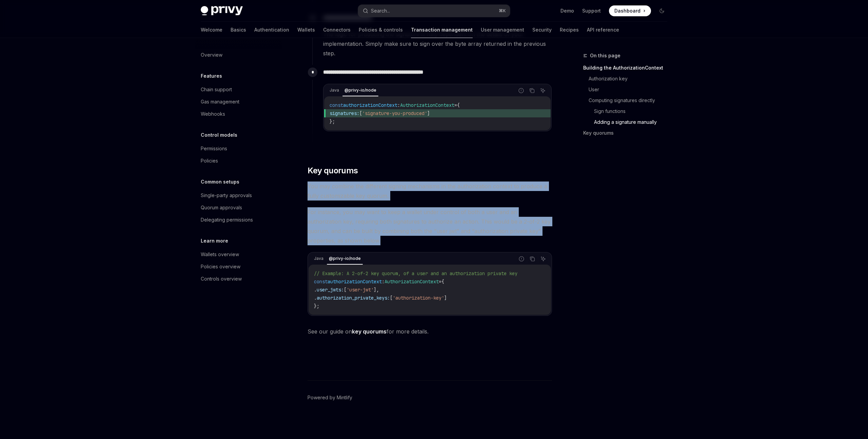 The image size is (868, 439). I want to click on h5: Learn more, so click(215, 241).